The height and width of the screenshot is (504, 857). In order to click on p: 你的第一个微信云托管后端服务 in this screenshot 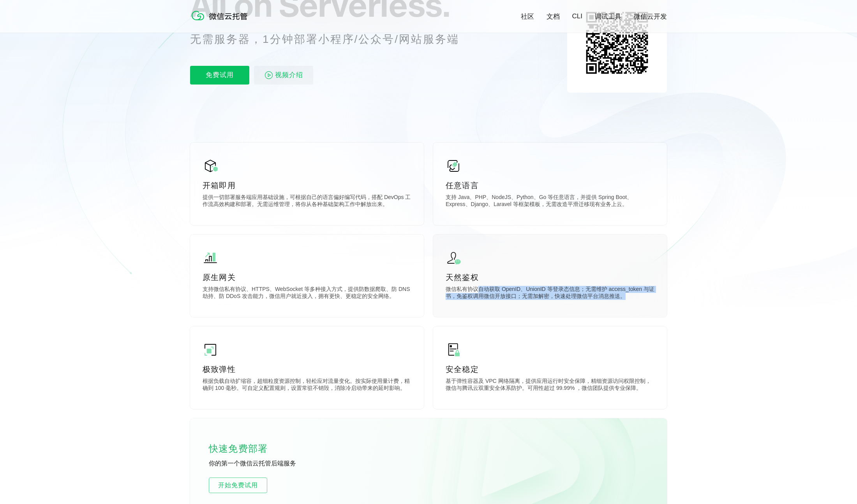, I will do `click(267, 463)`.